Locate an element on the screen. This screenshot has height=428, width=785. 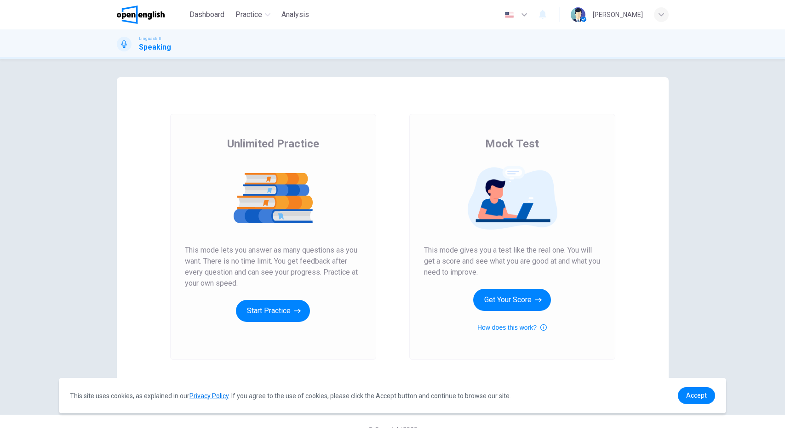
button: Analysis is located at coordinates (295, 15).